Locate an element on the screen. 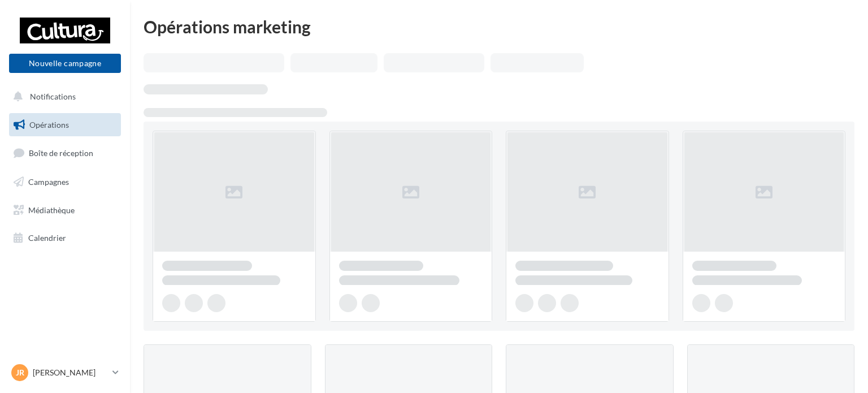 The width and height of the screenshot is (868, 393). button: Nouvelle campagne is located at coordinates (65, 64).